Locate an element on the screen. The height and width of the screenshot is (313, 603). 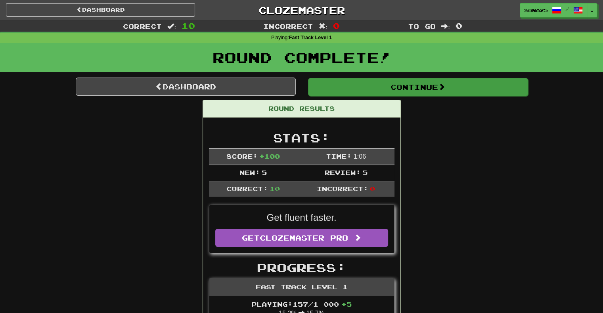
a: GetClozemaster Pro is located at coordinates (302, 238).